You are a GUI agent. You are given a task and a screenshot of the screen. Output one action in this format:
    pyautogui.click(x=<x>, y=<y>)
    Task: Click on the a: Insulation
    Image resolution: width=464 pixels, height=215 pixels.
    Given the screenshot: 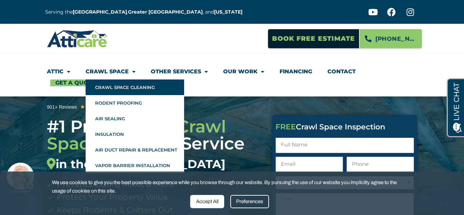 What is the action you would take?
    pyautogui.click(x=135, y=134)
    